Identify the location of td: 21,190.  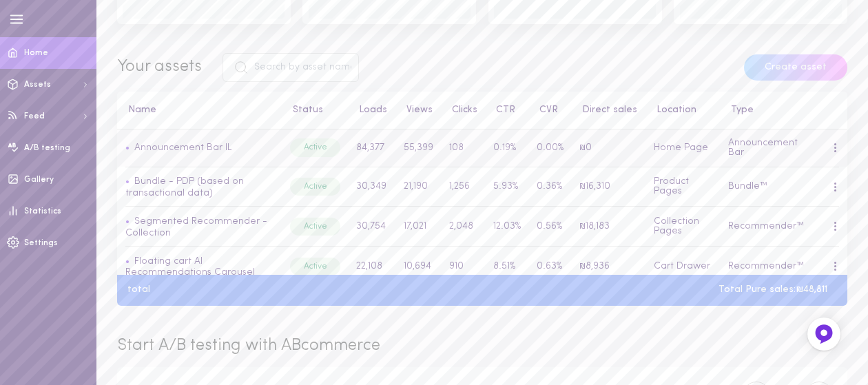
(418, 186).